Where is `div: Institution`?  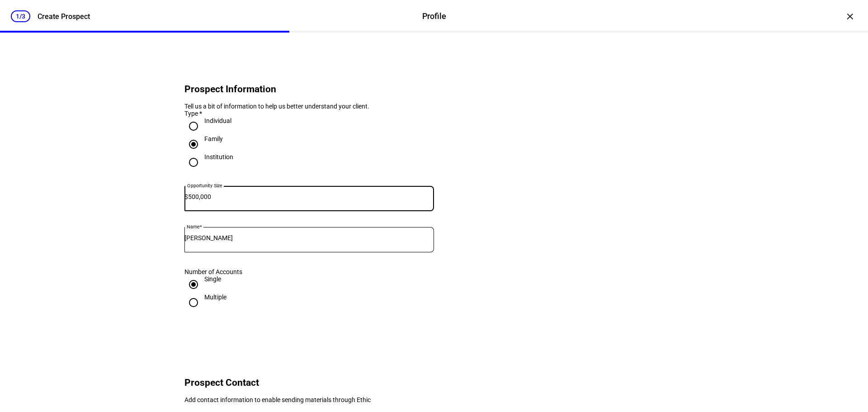
div: Institution is located at coordinates (219, 157).